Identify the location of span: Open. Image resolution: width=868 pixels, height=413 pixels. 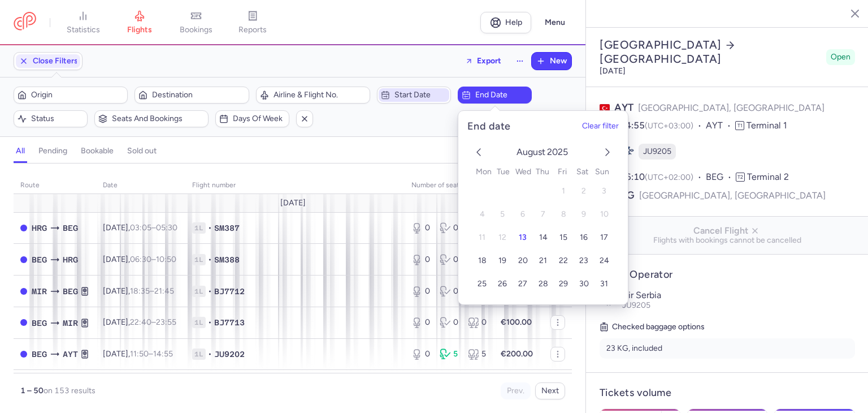
(840, 57).